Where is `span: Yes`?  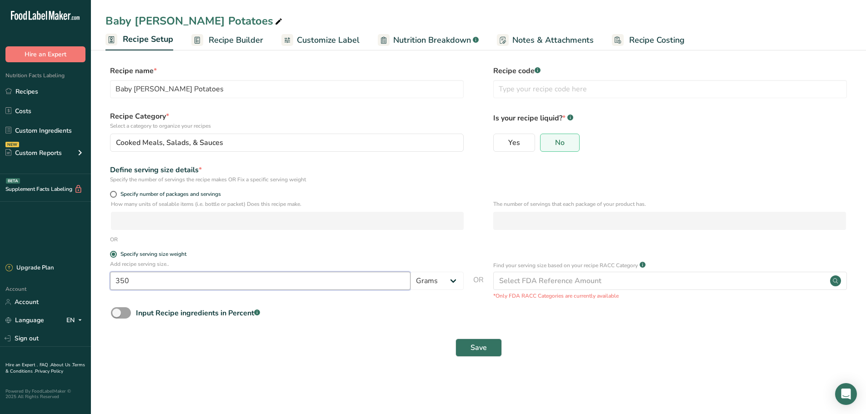 span: Yes is located at coordinates (514, 143).